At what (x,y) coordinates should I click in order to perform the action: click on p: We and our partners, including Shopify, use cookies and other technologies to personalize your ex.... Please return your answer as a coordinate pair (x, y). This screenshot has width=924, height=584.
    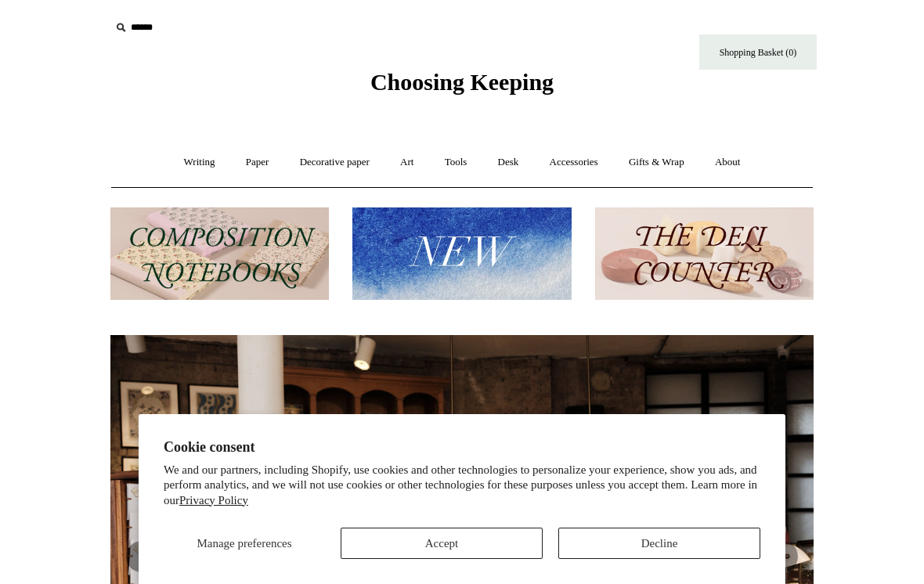
    Looking at the image, I should click on (462, 486).